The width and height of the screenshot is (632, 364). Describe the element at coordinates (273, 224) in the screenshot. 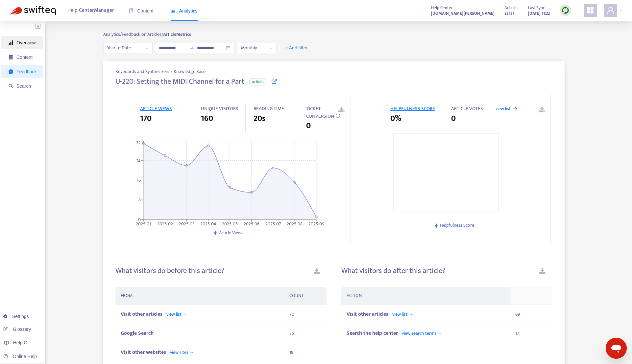

I see `tspan: 2025-07` at that location.